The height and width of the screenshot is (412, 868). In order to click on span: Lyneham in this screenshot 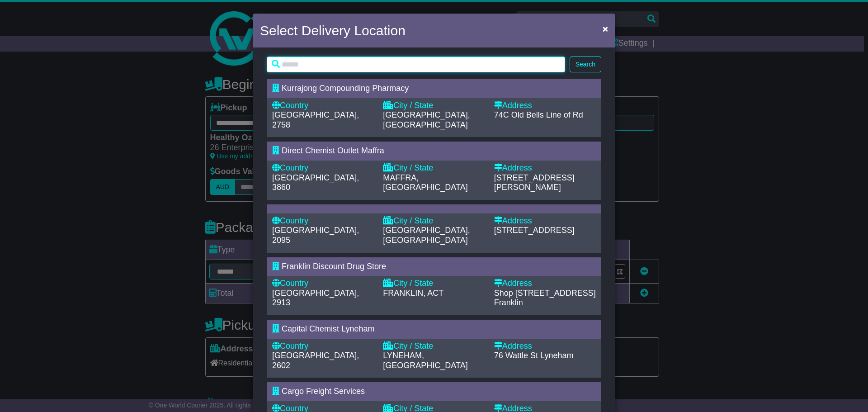, I will do `click(556, 355)`.